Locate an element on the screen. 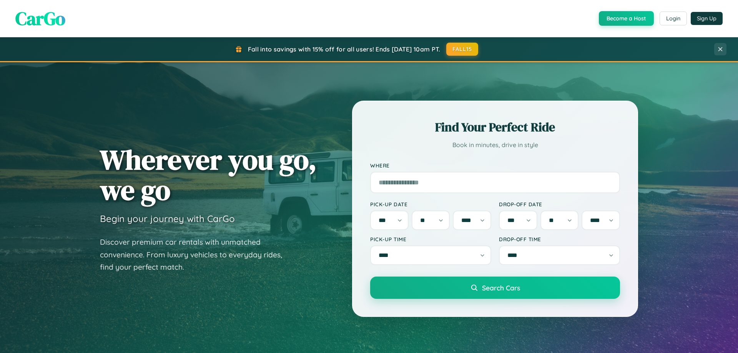  label: Drop-off Date is located at coordinates (559, 204).